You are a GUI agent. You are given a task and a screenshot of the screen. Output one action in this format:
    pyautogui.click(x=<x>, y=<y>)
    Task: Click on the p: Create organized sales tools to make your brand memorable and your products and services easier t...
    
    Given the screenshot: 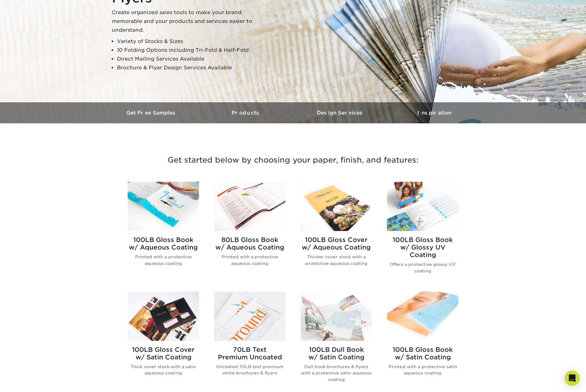 What is the action you would take?
    pyautogui.click(x=190, y=21)
    